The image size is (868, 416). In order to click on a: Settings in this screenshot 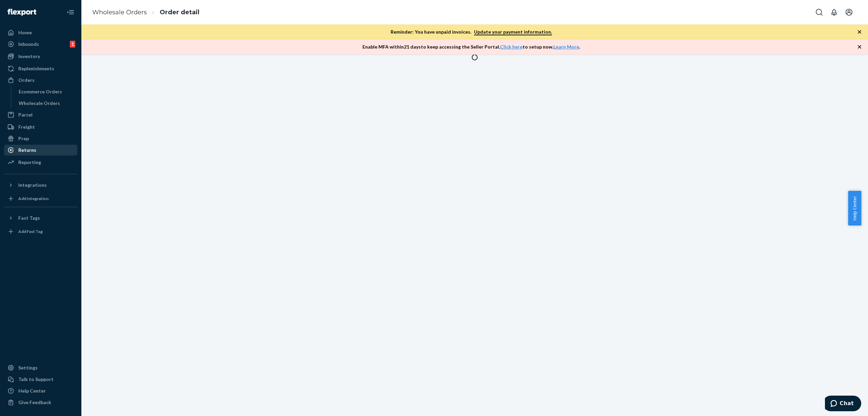, I will do `click(41, 368)`.